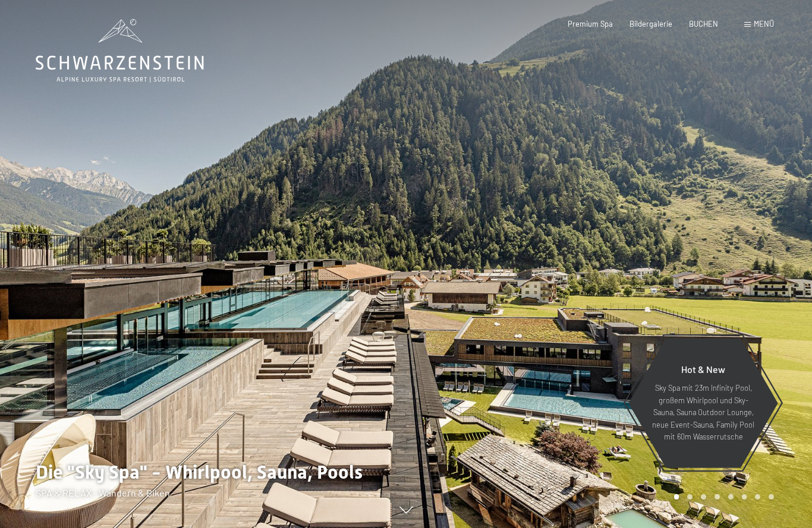 Image resolution: width=812 pixels, height=528 pixels. Describe the element at coordinates (703, 403) in the screenshot. I see `a: Hot & New Sky Spa mit 23m Infinity Pool, großem Whirlpool und Sky-Sauna, Sauna Outdoor Lounge, ne...` at that location.